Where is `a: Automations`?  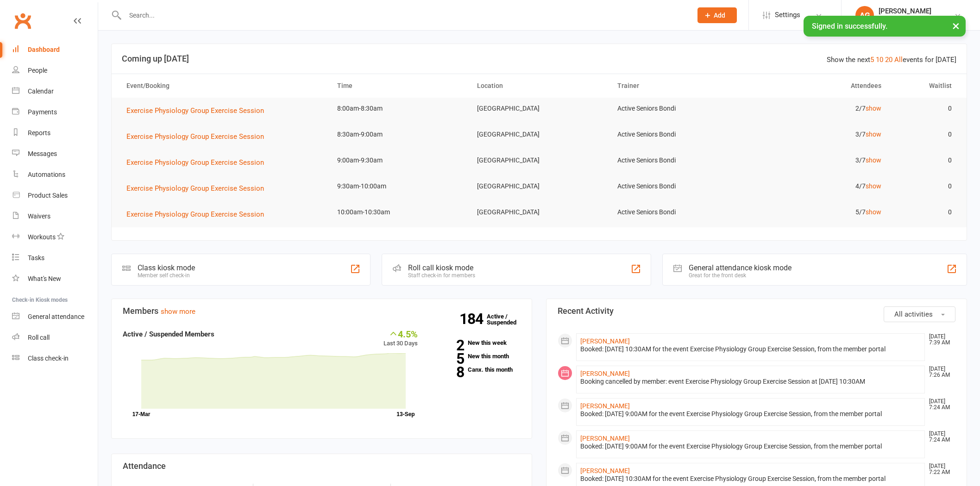
a: Automations is located at coordinates (55, 174).